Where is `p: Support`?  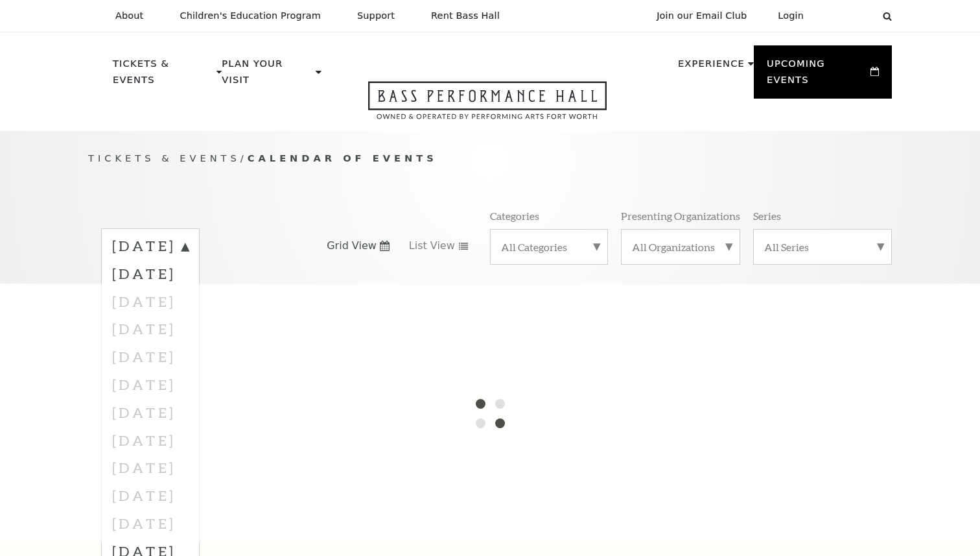 p: Support is located at coordinates (376, 15).